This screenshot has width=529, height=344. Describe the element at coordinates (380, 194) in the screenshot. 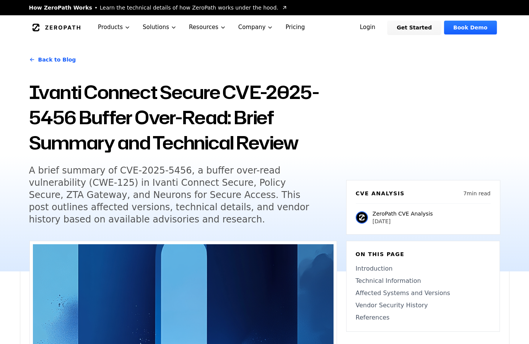

I see `h6: CVE Analysis` at that location.